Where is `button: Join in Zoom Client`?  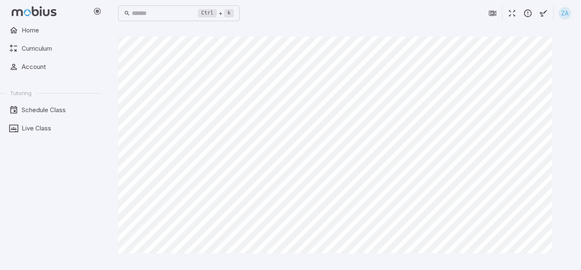 button: Join in Zoom Client is located at coordinates (493, 13).